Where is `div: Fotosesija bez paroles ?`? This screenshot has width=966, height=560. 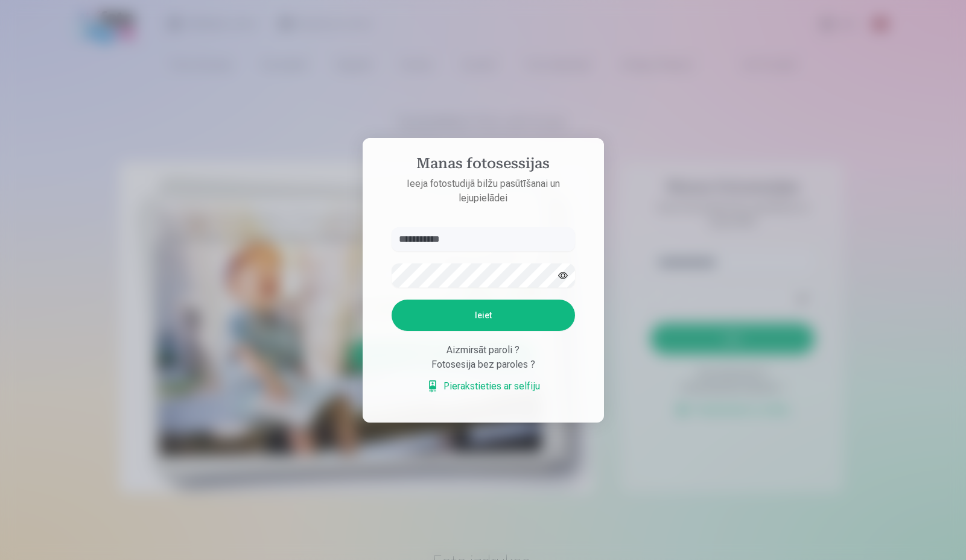 div: Fotosesija bez paroles ? is located at coordinates (483, 365).